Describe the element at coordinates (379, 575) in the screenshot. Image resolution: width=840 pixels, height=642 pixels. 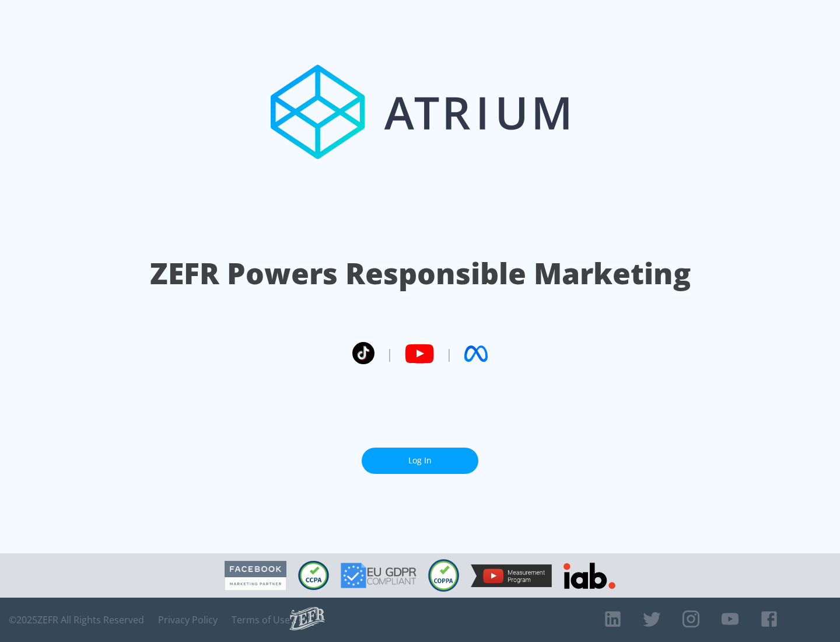
I see `img: GDPR Compliant` at that location.